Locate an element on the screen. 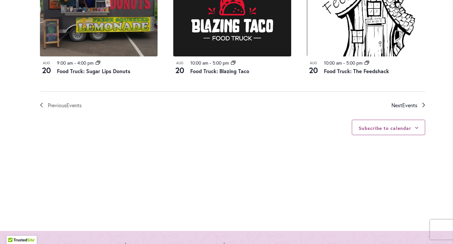 The height and width of the screenshot is (244, 453). a: Previous Events is located at coordinates (61, 105).